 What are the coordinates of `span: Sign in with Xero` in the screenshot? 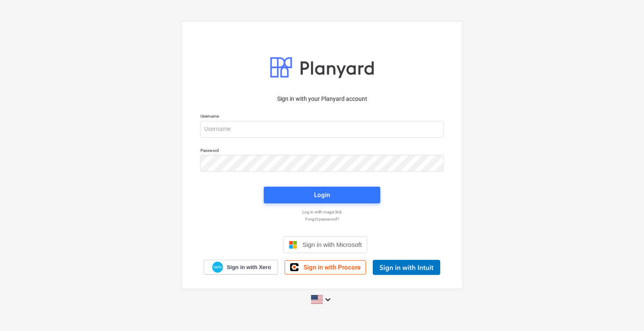 It's located at (248, 268).